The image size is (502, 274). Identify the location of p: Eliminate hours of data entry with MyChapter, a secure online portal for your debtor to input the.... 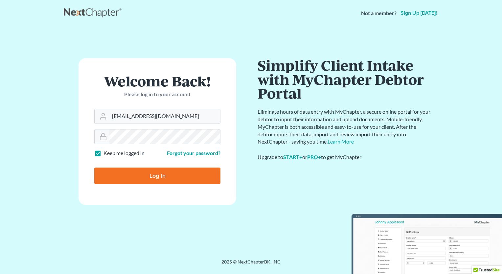
(345, 127).